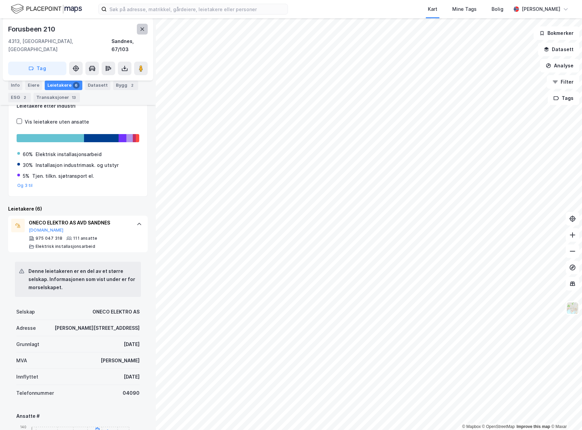 The width and height of the screenshot is (582, 430). I want to click on a: OpenStreetMap, so click(499, 427).